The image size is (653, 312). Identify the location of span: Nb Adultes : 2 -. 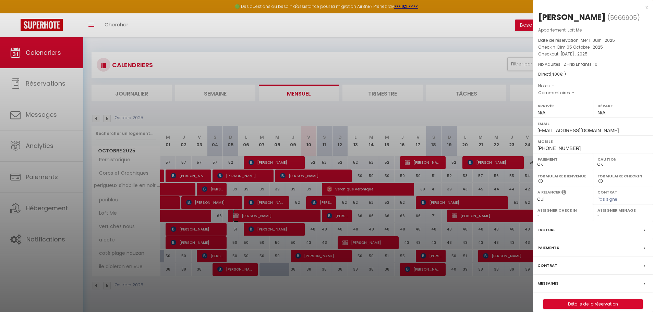
(567, 64).